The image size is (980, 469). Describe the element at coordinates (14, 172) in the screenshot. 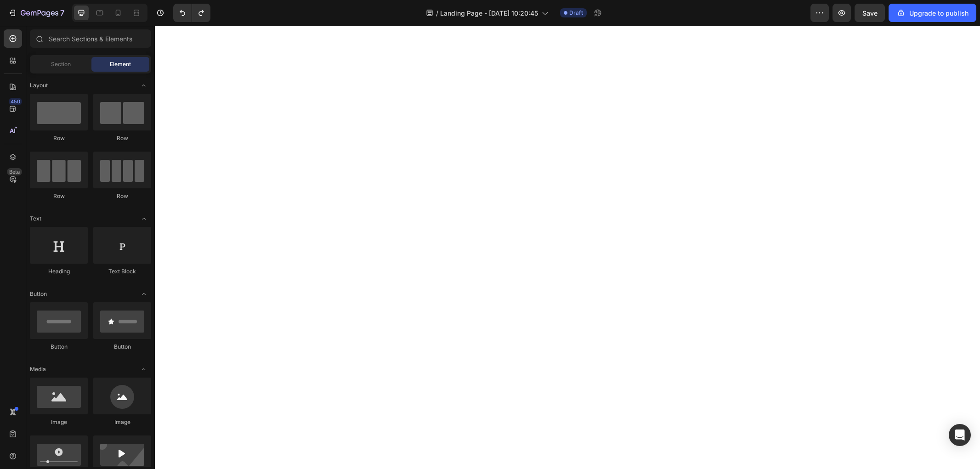

I see `div: Beta` at that location.